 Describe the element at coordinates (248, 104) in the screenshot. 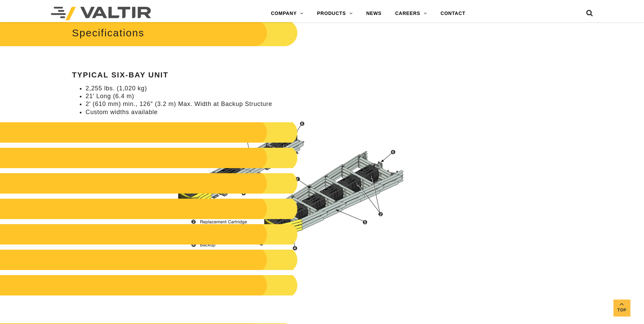

I see `li: 2′ (610 mm) min., 126″ (3.2 m) Max. Width at Backup Structure` at that location.